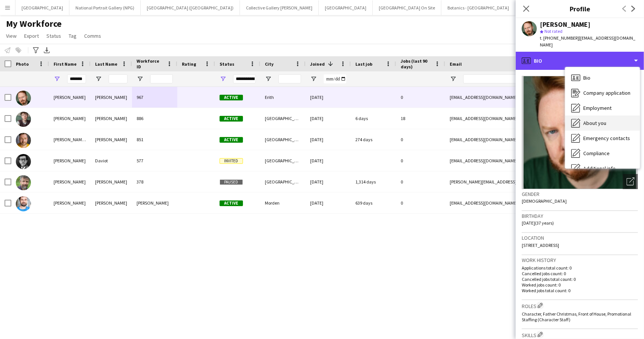 This screenshot has width=644, height=339. Describe the element at coordinates (603, 123) in the screenshot. I see `div: About you` at that location.